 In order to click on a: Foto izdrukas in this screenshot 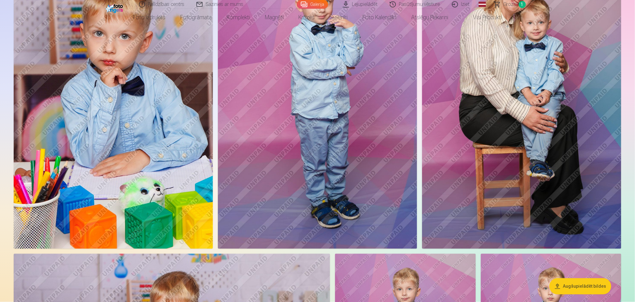, I will do `click(149, 17)`.